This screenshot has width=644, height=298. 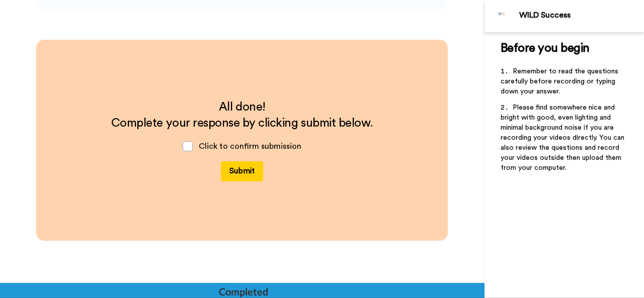 What do you see at coordinates (564, 137) in the screenshot?
I see `span: Please find somewhere nice and bright with good, even lighting and minimal background noise if yo...` at bounding box center [564, 137].